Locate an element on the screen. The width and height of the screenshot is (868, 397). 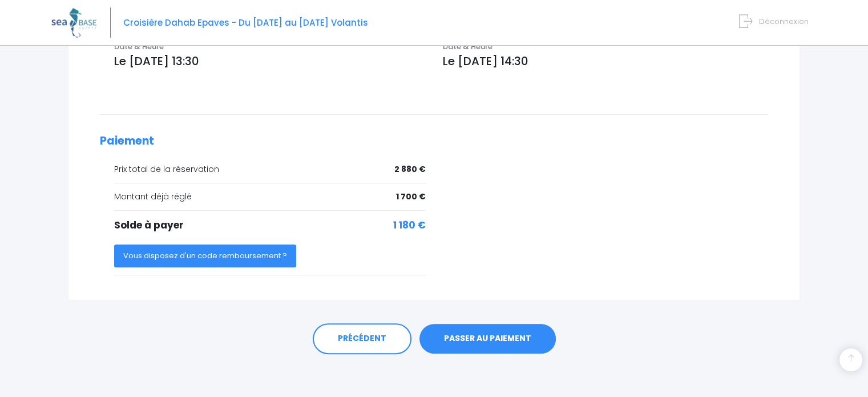
span: Déconnexion is located at coordinates (784, 21).